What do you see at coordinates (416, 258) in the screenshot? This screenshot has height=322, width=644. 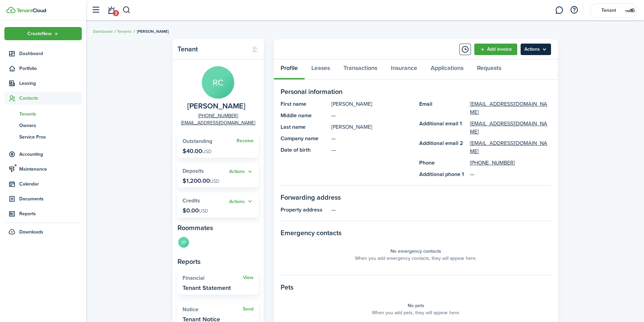 I see `panel-main-placeholder-description: When you add emergency contacts, they will appear here.` at bounding box center [416, 258].